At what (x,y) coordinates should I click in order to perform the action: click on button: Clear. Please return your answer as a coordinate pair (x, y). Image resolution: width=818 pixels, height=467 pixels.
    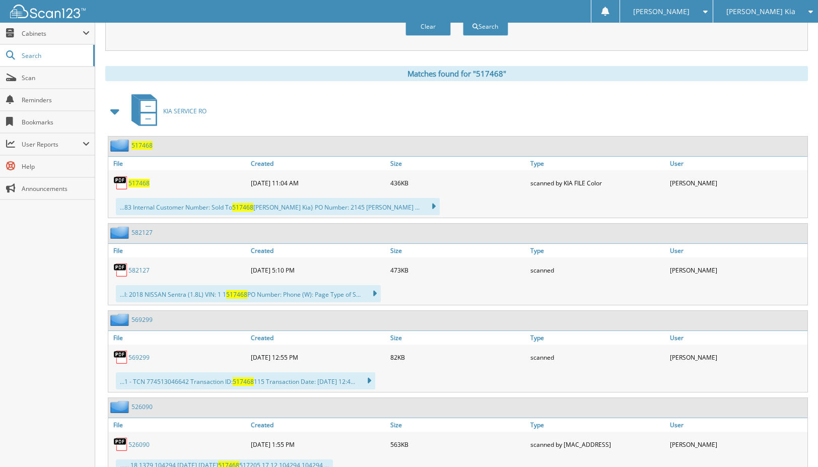
    Looking at the image, I should click on (428, 26).